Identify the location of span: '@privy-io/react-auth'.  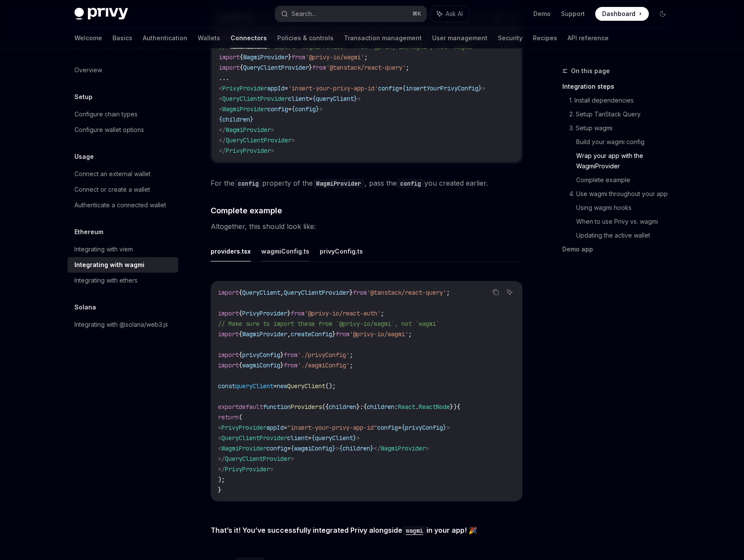
(342, 313).